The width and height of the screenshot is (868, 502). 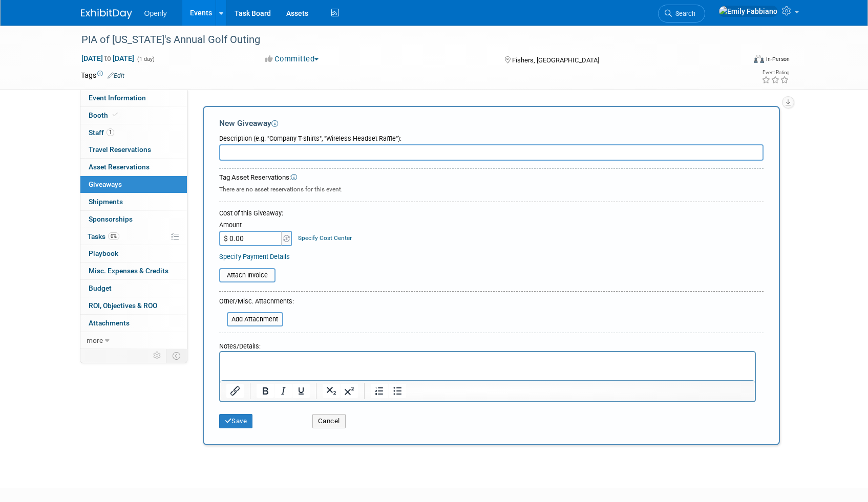 What do you see at coordinates (115, 115) in the screenshot?
I see `i: Booth reservation complete` at bounding box center [115, 115].